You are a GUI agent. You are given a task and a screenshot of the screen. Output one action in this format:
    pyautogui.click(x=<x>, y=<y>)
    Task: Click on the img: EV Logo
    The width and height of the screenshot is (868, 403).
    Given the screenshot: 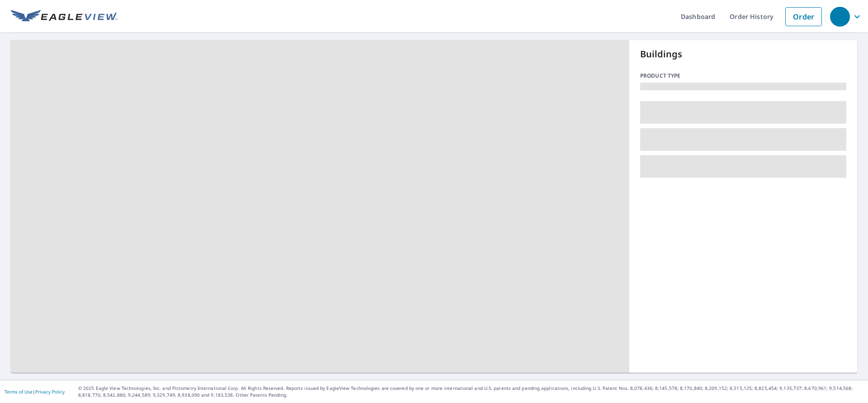 What is the action you would take?
    pyautogui.click(x=64, y=17)
    